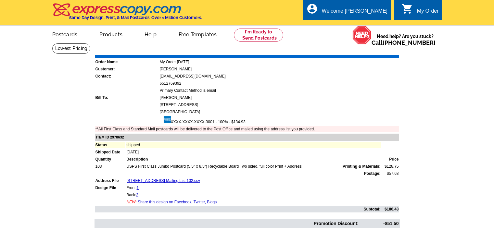 Image resolution: width=494 pixels, height=228 pixels. I want to click on td: Shipped Date, so click(110, 152).